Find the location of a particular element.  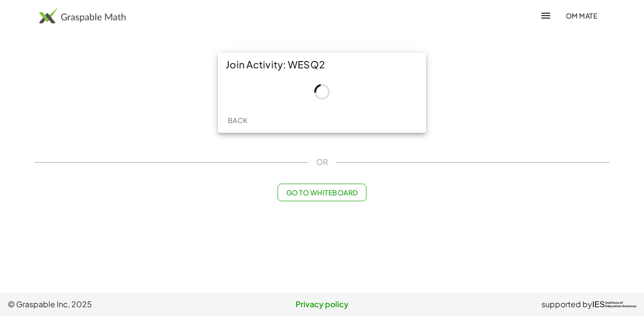

span: Om Mate is located at coordinates (581, 16).